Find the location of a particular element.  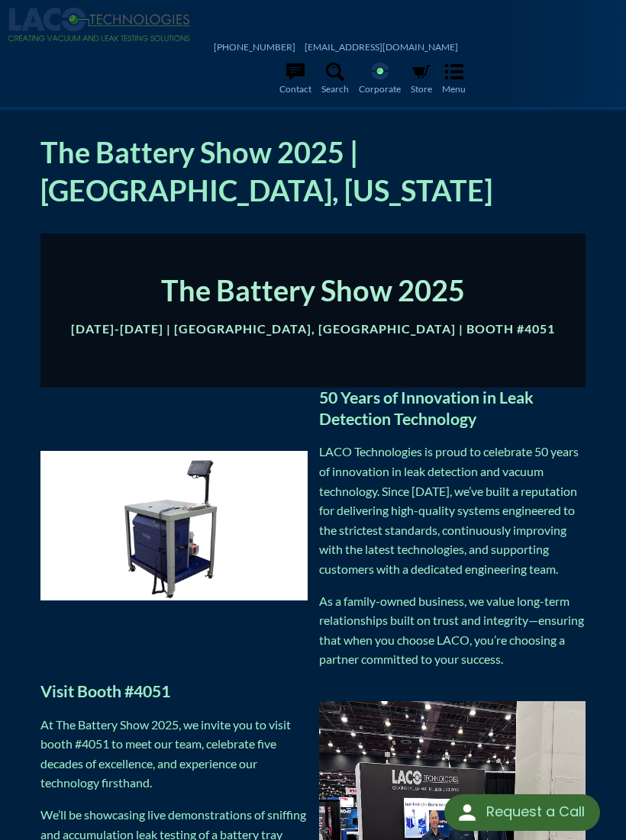

a: Store is located at coordinates (421, 80).